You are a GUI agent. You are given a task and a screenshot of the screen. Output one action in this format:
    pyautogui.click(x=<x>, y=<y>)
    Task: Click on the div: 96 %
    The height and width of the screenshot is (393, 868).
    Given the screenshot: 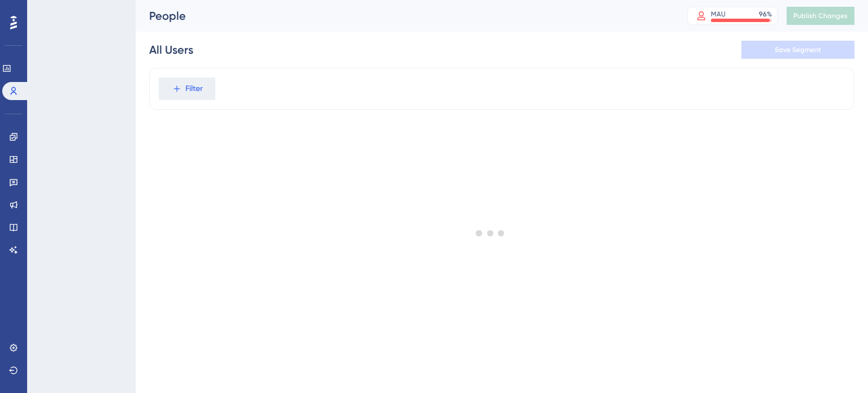 What is the action you would take?
    pyautogui.click(x=765, y=14)
    